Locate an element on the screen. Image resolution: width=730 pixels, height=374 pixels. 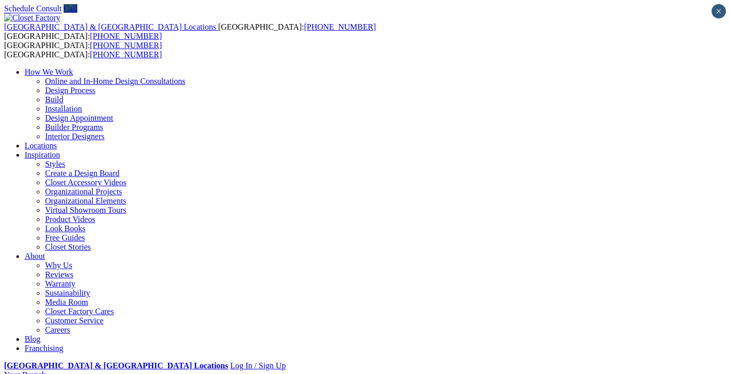
a: Installation is located at coordinates (63, 109).